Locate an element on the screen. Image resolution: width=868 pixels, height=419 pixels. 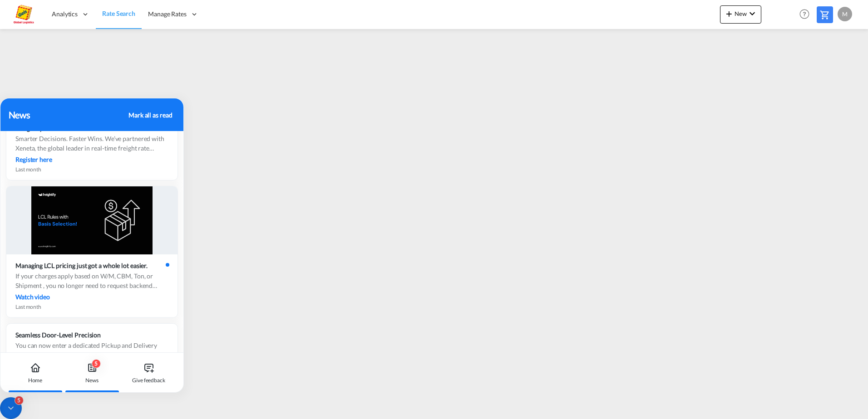
img: a2a4a140666c11eeab5485e577415959.png is located at coordinates (23, 14).